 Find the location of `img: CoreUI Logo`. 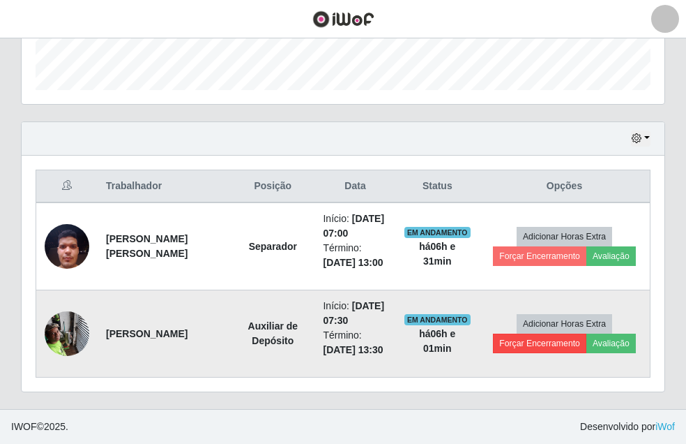

img: CoreUI Logo is located at coordinates (343, 19).